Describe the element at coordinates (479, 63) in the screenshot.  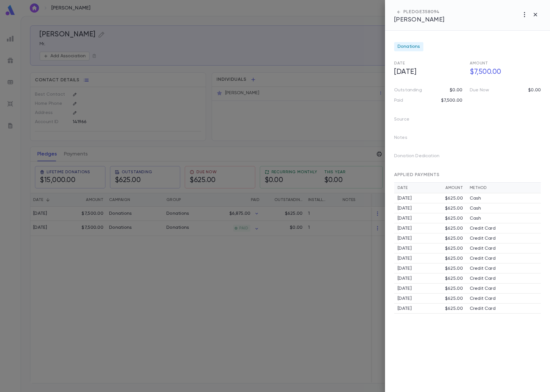
I see `span: Amount` at that location.